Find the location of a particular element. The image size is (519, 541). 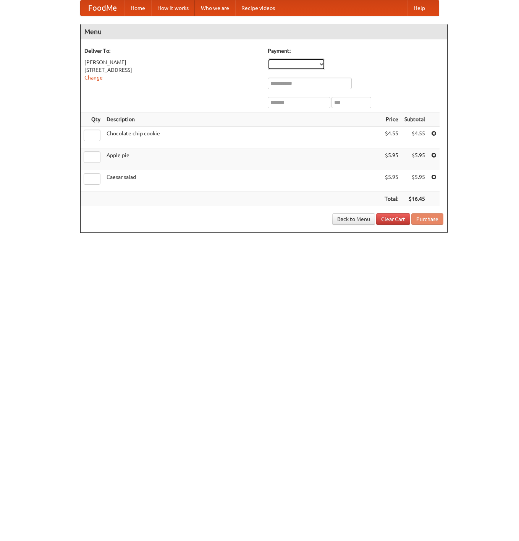

a: FoodMe is located at coordinates (102, 8).